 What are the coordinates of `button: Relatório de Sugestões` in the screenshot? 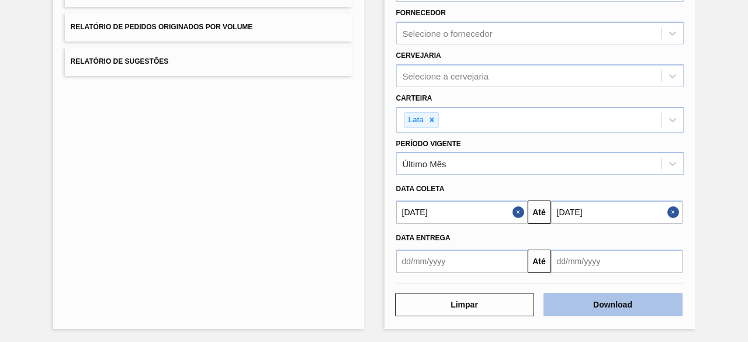 It's located at (209, 61).